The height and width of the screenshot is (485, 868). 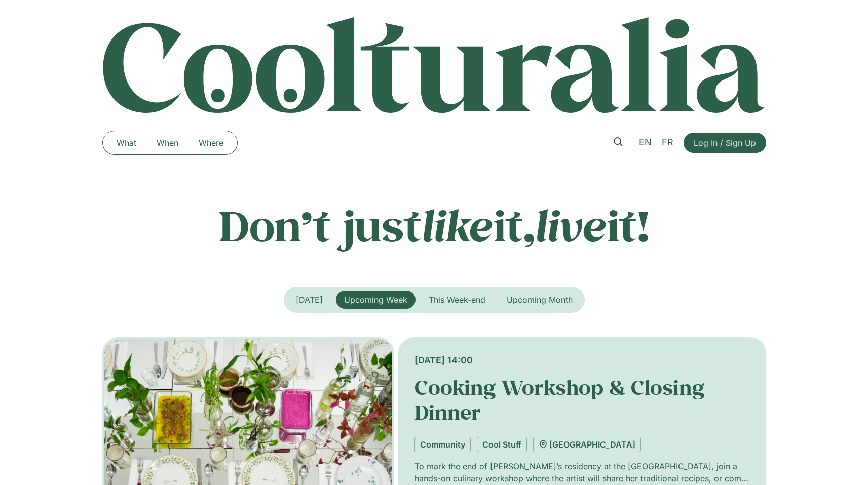 I want to click on p: Don’t just it, it!, so click(x=434, y=226).